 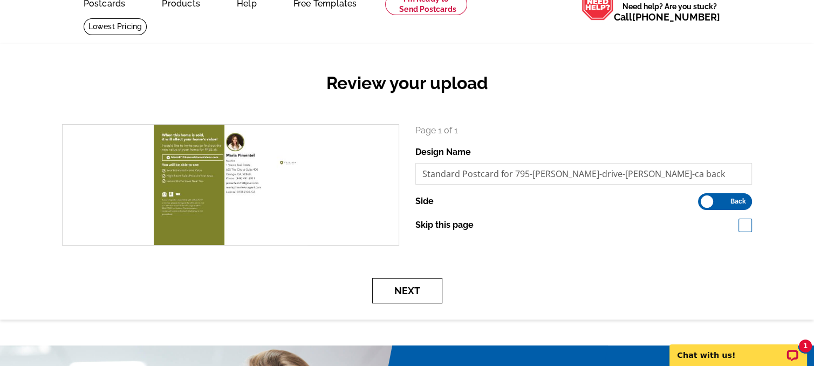 What do you see at coordinates (407, 290) in the screenshot?
I see `button: Next` at bounding box center [407, 290].